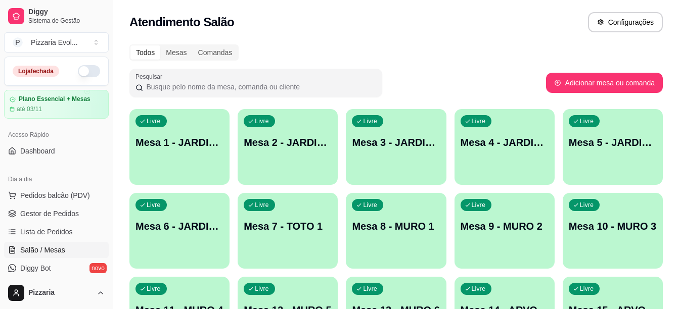 This screenshot has height=309, width=679. I want to click on p: Mesa 9 - MURO 2, so click(504, 226).